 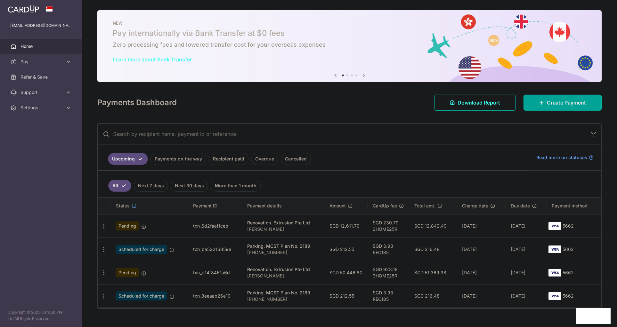 What do you see at coordinates (388, 273) in the screenshot?
I see `td: SGD 923.18 3HOME25R` at bounding box center [388, 273].